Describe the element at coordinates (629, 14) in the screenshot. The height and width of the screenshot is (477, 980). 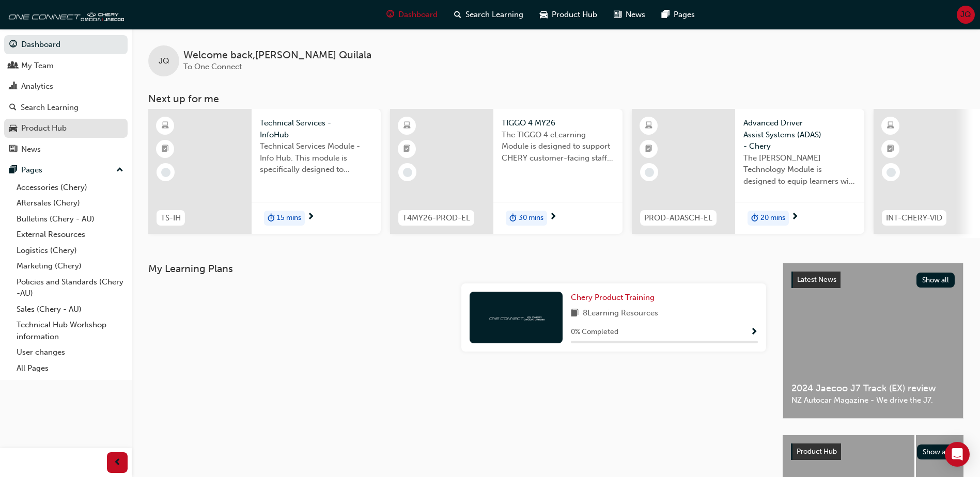
I see `a: news-iconNews` at that location.